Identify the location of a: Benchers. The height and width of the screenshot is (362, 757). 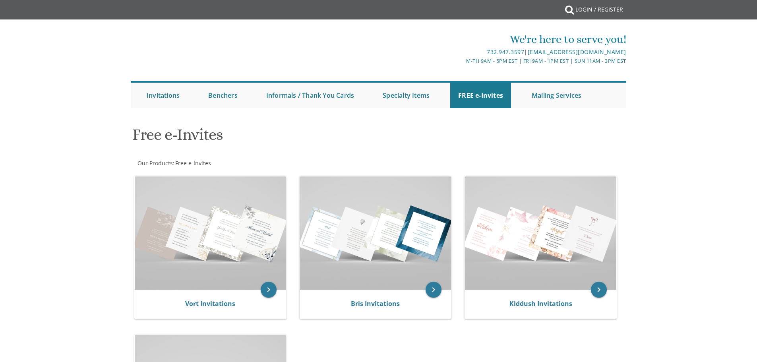
(223, 95).